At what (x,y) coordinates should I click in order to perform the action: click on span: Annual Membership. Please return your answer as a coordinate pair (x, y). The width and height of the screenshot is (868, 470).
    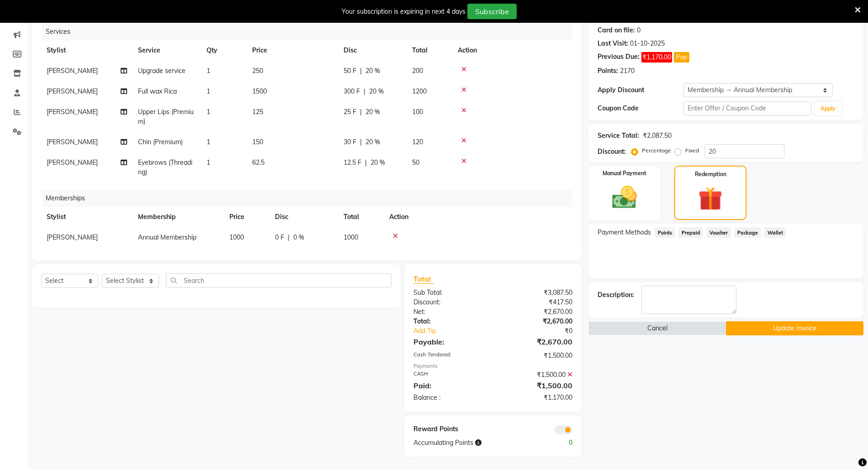
    Looking at the image, I should click on (167, 237).